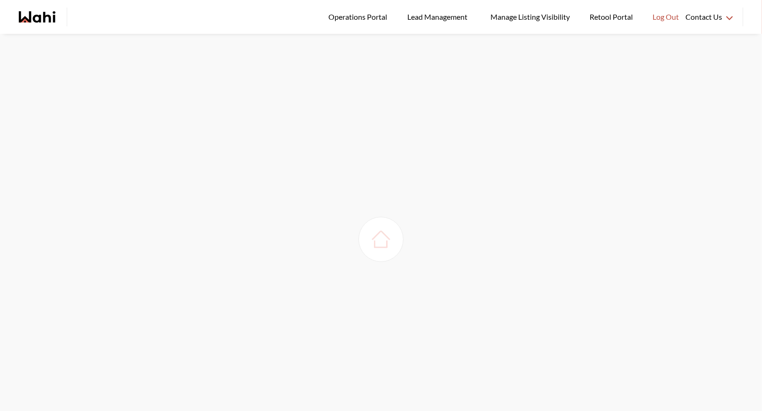 The height and width of the screenshot is (411, 762). I want to click on img: loading house image, so click(381, 239).